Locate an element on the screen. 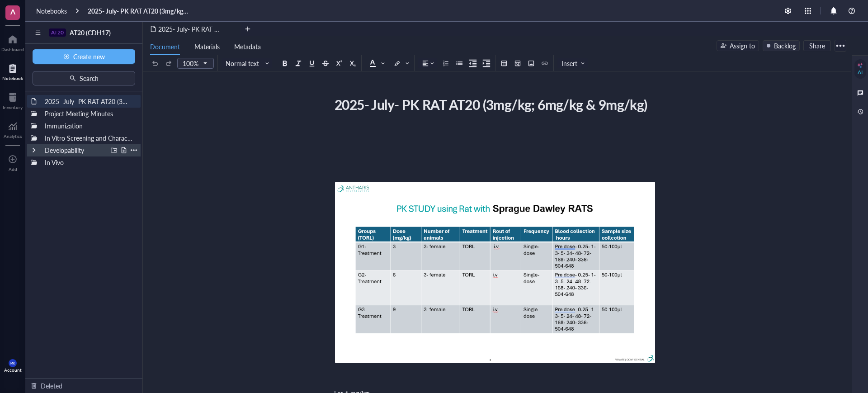 The width and height of the screenshot is (868, 393). div: Dashboard is located at coordinates (13, 49).